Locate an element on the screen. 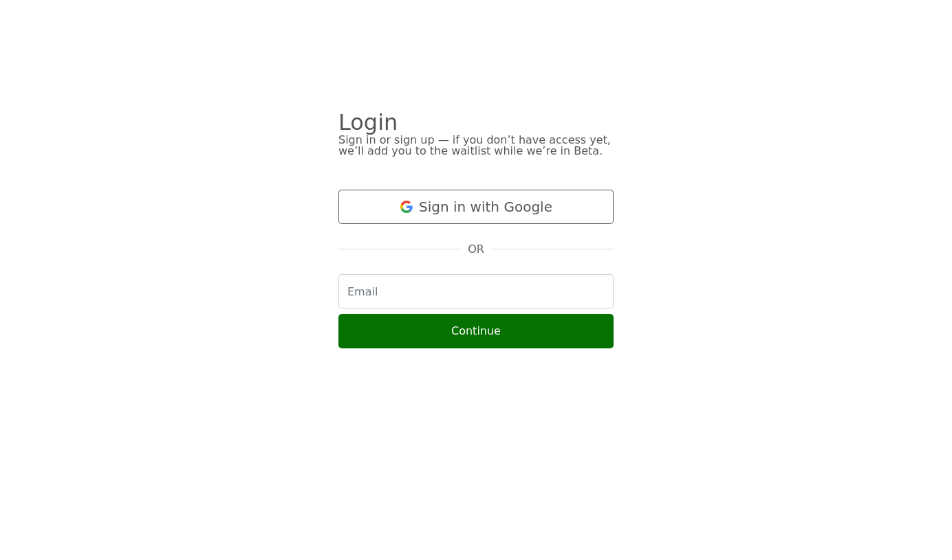 Image resolution: width=952 pixels, height=560 pixels. button: Continue is located at coordinates (476, 331).